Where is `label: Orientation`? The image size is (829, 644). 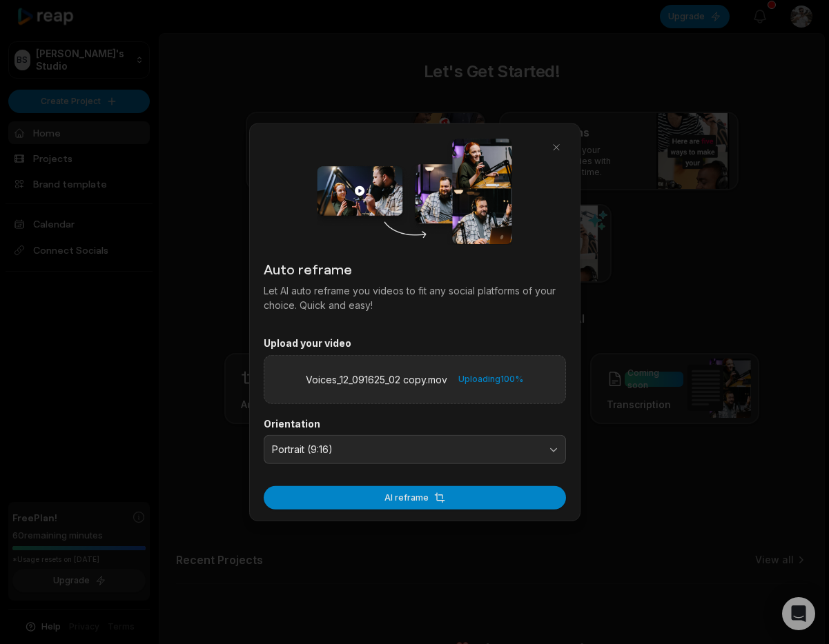 label: Orientation is located at coordinates (415, 424).